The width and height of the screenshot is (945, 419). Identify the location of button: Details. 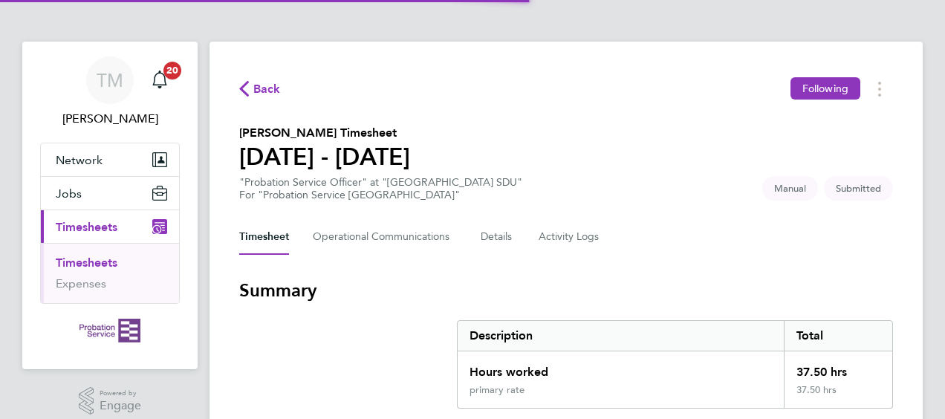
(498, 237).